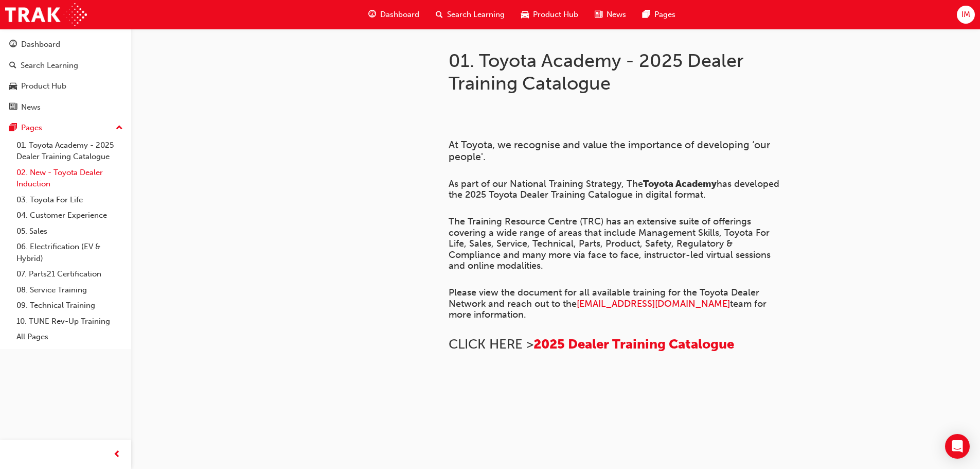 This screenshot has width=980, height=469. Describe the element at coordinates (31, 128) in the screenshot. I see `div: Pages` at that location.